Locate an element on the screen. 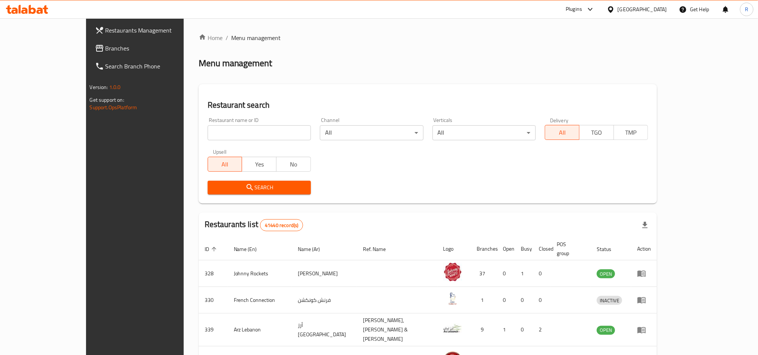  a: Restaurants Management is located at coordinates (151, 30).